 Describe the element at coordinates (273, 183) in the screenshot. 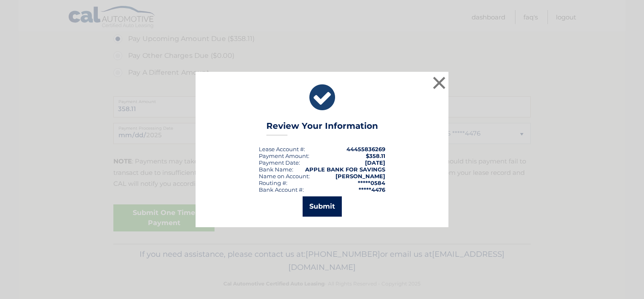

I see `div: Routing #:` at that location.